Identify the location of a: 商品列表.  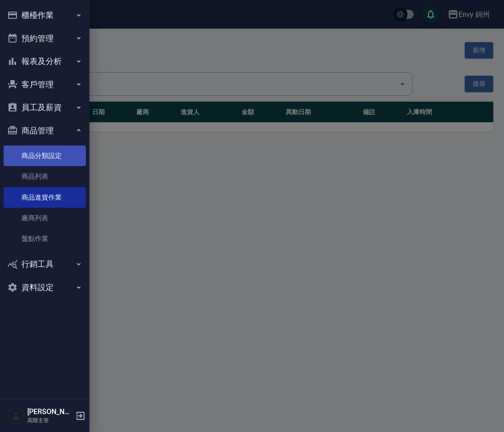
(45, 176).